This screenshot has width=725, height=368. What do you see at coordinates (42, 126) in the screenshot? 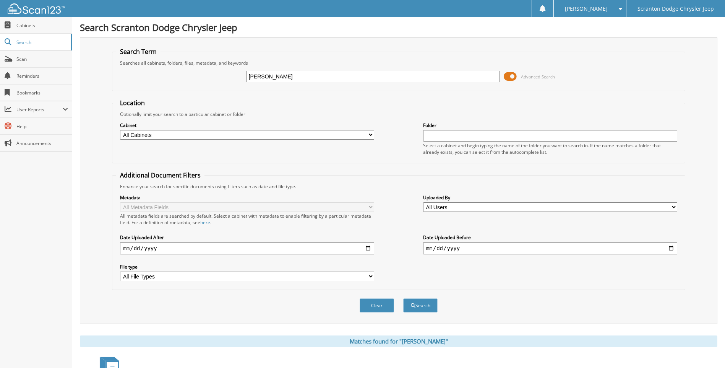
I see `span: Help` at bounding box center [42, 126].